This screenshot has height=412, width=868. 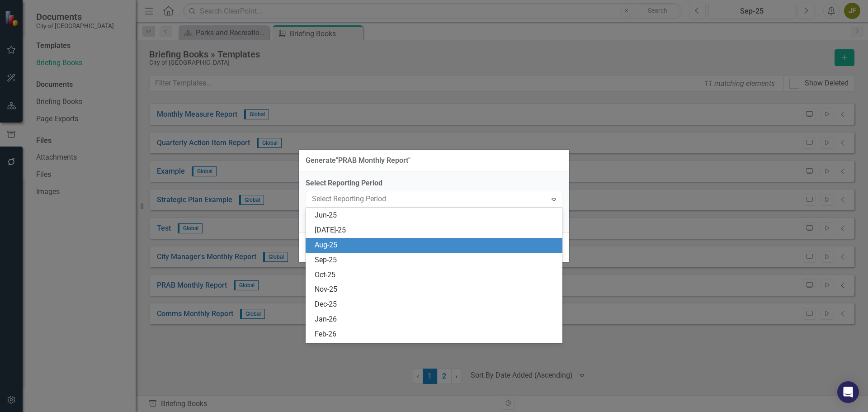 What do you see at coordinates (436, 320) in the screenshot?
I see `div: Jan-26` at bounding box center [436, 320].